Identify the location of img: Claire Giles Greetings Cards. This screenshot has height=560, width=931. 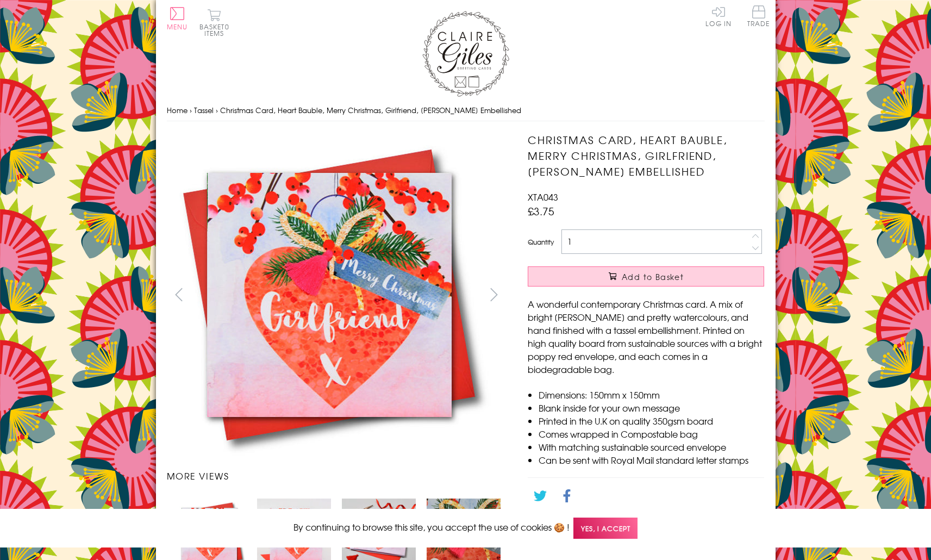
(466, 54).